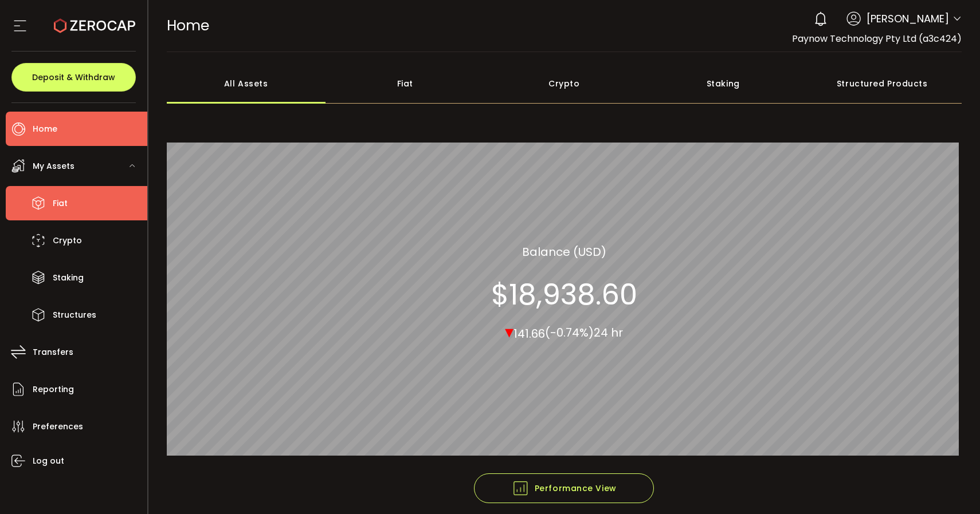 This screenshot has width=980, height=514. I want to click on span: 24 hr, so click(608, 332).